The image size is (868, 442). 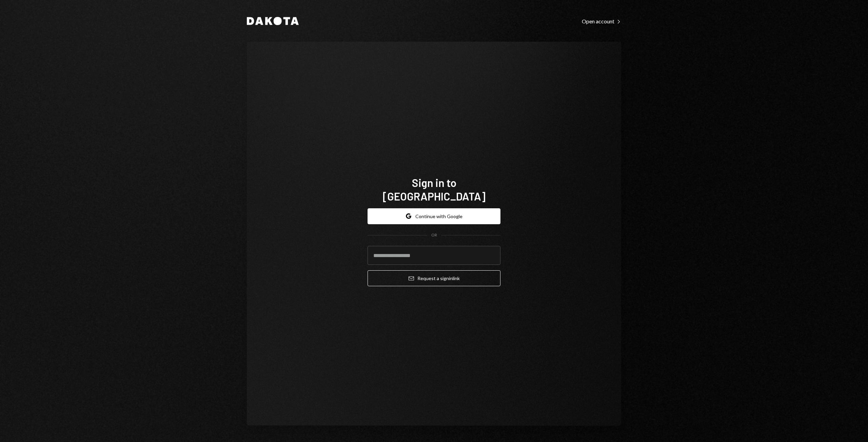 What do you see at coordinates (434, 235) in the screenshot?
I see `div: OR` at bounding box center [434, 235].